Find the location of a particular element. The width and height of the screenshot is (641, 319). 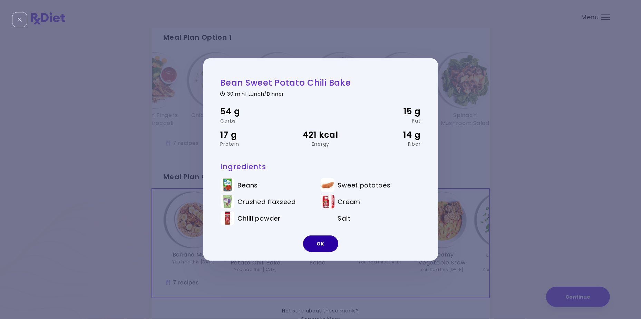

span: Sweet potatoes is located at coordinates (364, 185).